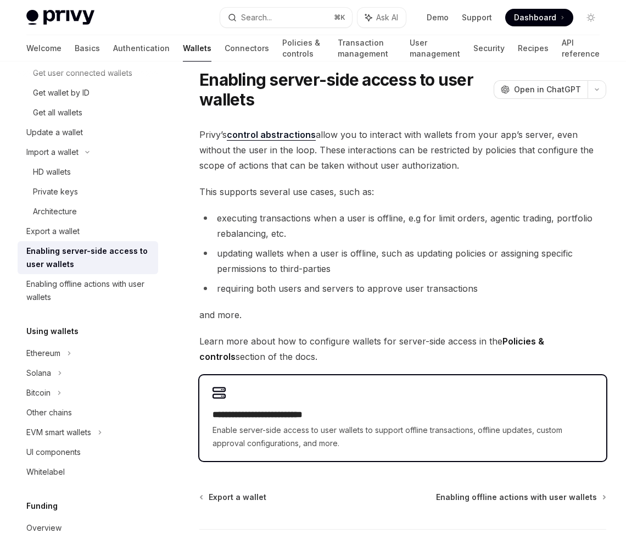 This screenshot has height=539, width=626. I want to click on span: Dashboard, so click(535, 18).